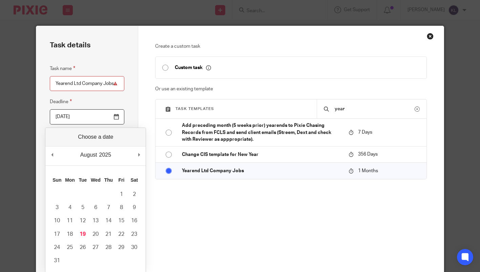  Describe the element at coordinates (57, 180) in the screenshot. I see `abbr: Sunday` at that location.